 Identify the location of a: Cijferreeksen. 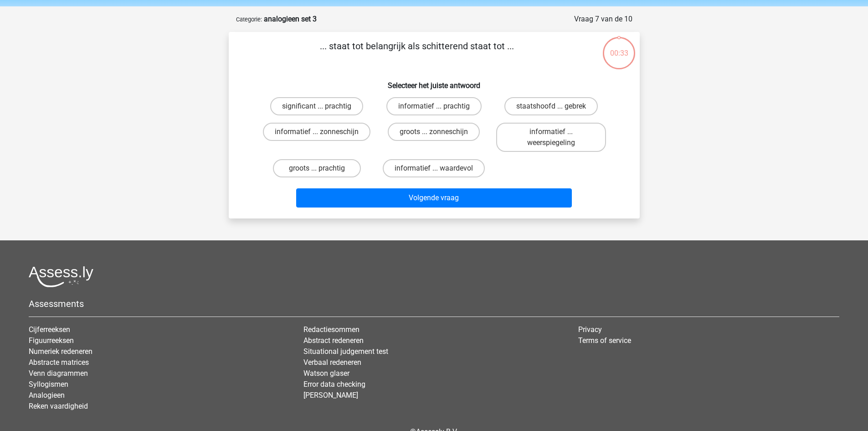
(50, 329).